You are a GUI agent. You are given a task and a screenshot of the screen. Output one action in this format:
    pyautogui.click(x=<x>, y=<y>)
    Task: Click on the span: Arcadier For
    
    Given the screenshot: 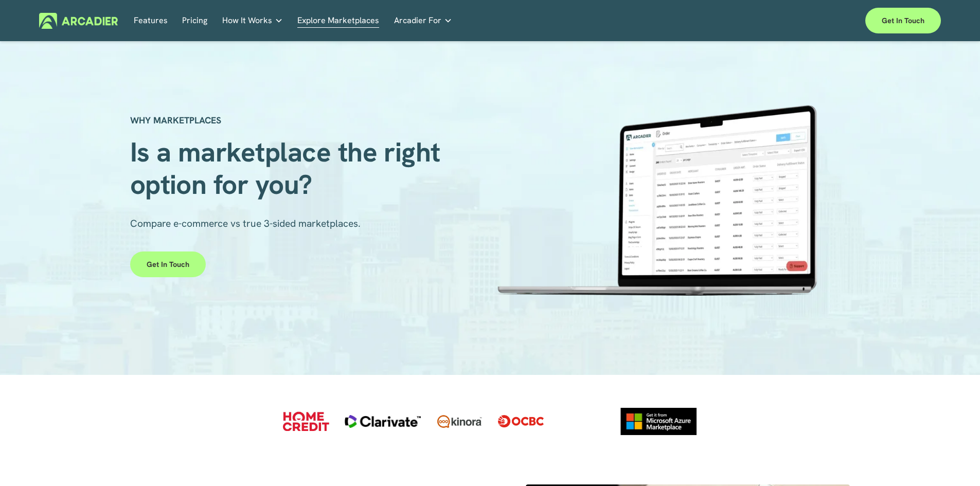 What is the action you would take?
    pyautogui.click(x=417, y=20)
    